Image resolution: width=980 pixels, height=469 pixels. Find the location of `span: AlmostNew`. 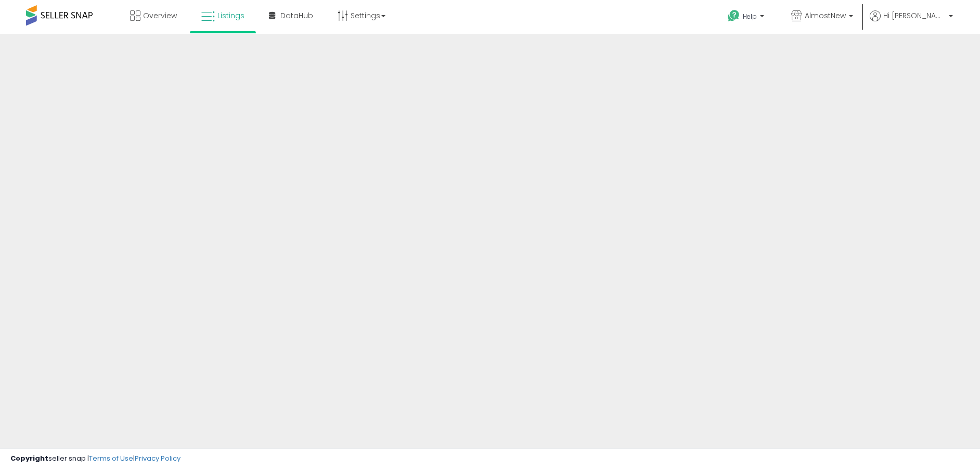

span: AlmostNew is located at coordinates (825, 15).